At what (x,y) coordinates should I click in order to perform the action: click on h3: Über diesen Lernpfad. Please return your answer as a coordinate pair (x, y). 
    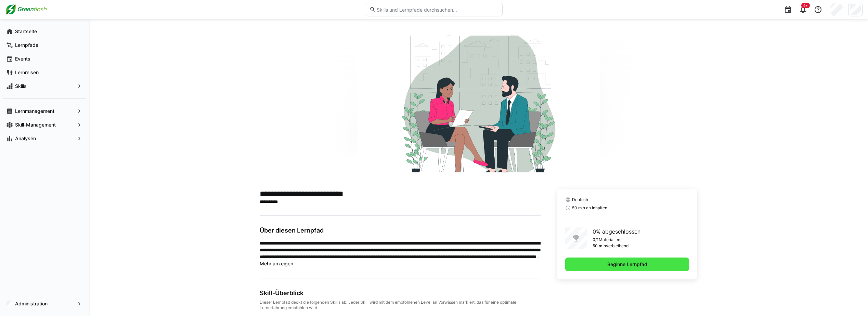
    Looking at the image, I should click on (400, 231).